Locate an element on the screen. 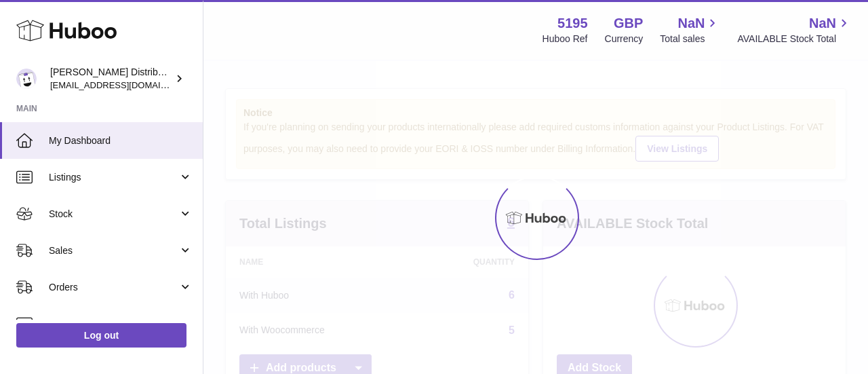 This screenshot has width=868, height=374. span: My Dashboard is located at coordinates (121, 141).